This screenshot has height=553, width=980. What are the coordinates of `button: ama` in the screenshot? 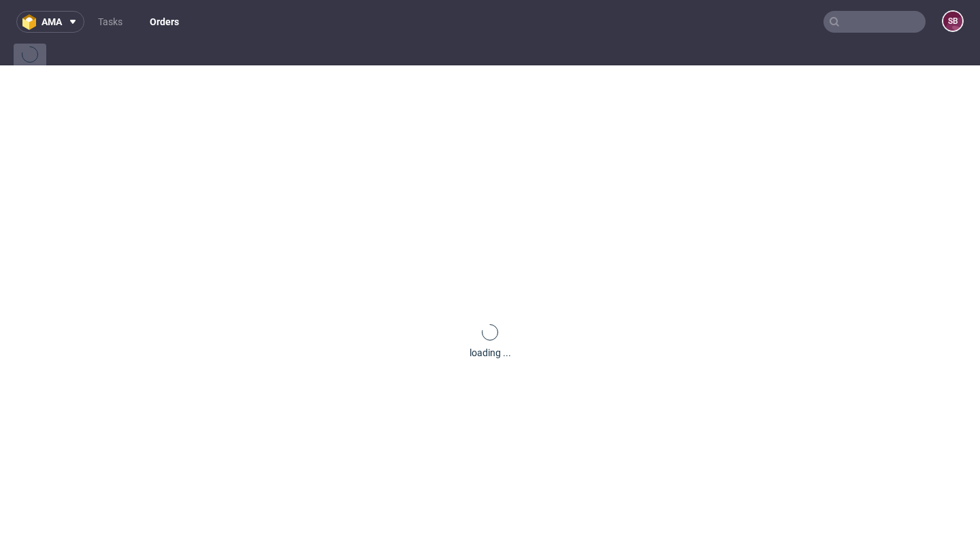 It's located at (50, 22).